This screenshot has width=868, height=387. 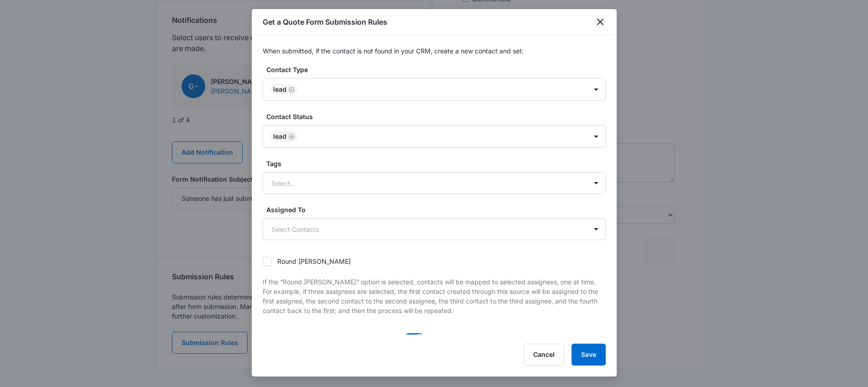 What do you see at coordinates (325, 22) in the screenshot?
I see `h1: Get a Quote Form Submission Rules` at bounding box center [325, 22].